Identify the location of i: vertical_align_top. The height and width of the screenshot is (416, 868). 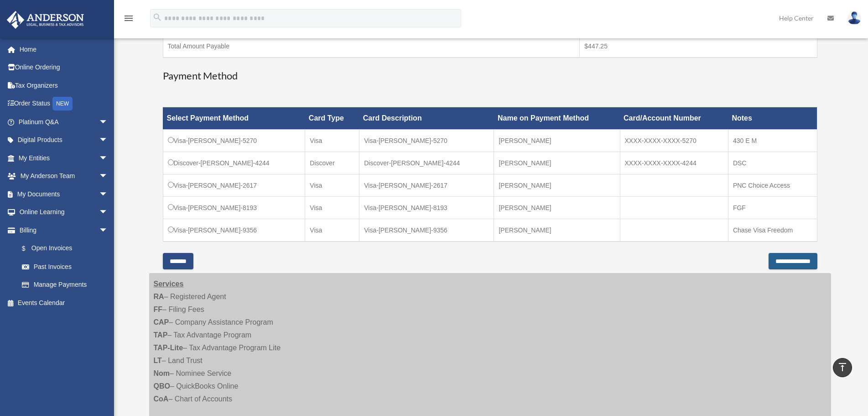
(843, 367).